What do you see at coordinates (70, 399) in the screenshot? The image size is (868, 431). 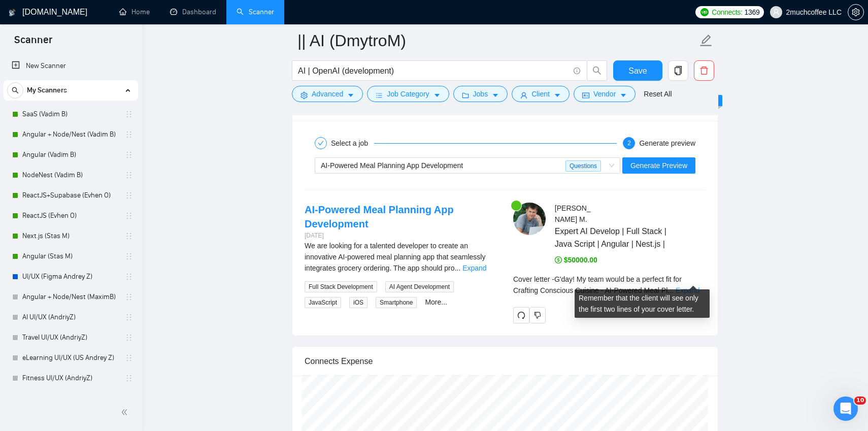 I see `a: Angular (Maksym B)` at bounding box center [70, 399].